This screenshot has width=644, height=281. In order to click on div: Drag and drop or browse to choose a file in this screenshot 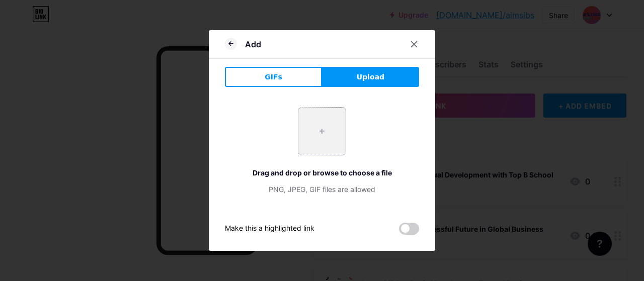, I will do `click(322, 173)`.